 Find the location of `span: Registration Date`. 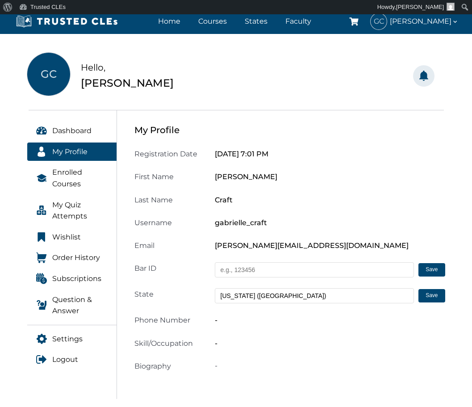

span: Registration Date is located at coordinates (166, 154).